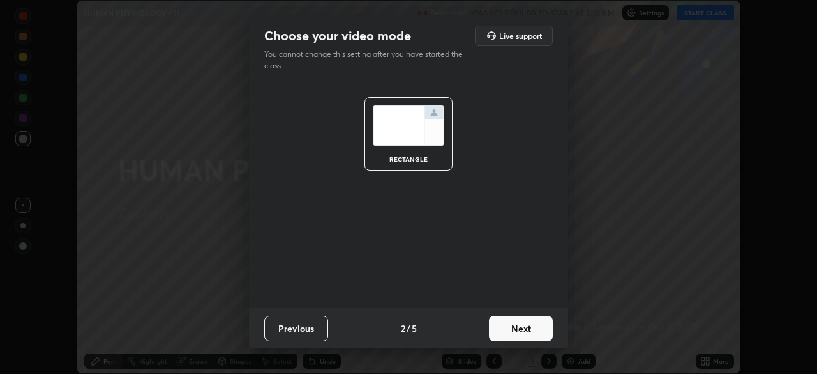 The image size is (817, 374). I want to click on h5: Live support, so click(520, 36).